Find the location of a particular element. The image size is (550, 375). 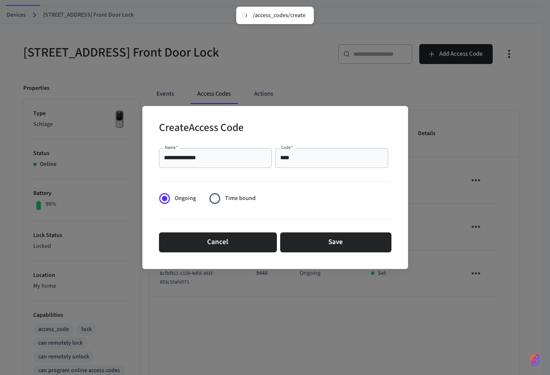

h2: Create Access Code is located at coordinates (201, 128).